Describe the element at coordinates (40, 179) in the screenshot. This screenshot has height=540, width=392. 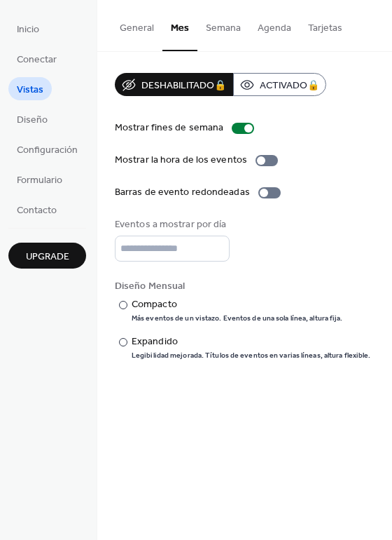
I see `a: Formulario` at that location.